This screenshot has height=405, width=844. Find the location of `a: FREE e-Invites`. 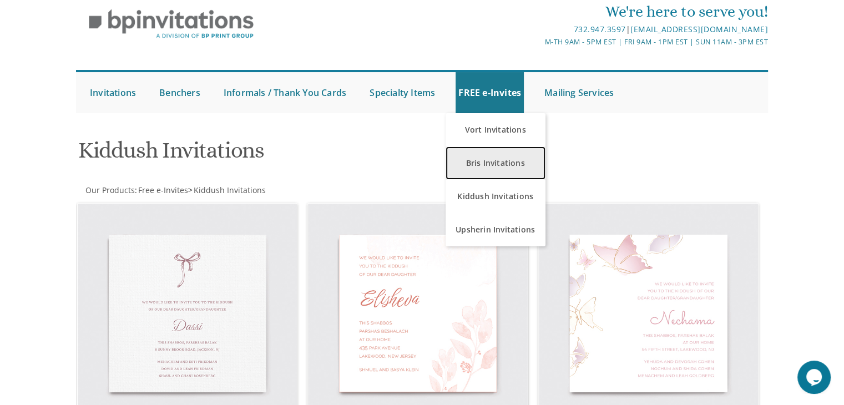

a: FREE e-Invites is located at coordinates (489, 93).